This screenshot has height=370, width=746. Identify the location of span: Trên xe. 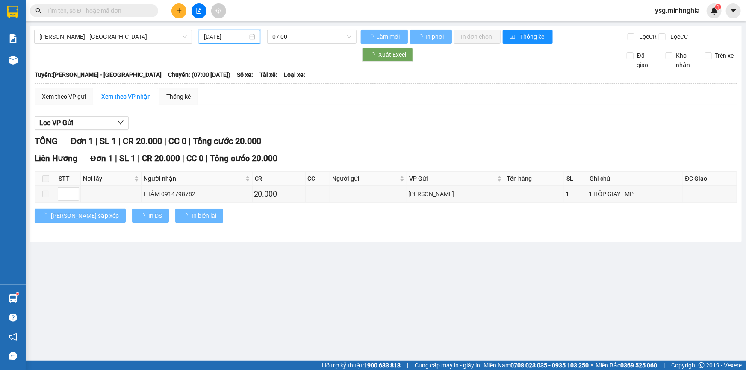
(724, 56).